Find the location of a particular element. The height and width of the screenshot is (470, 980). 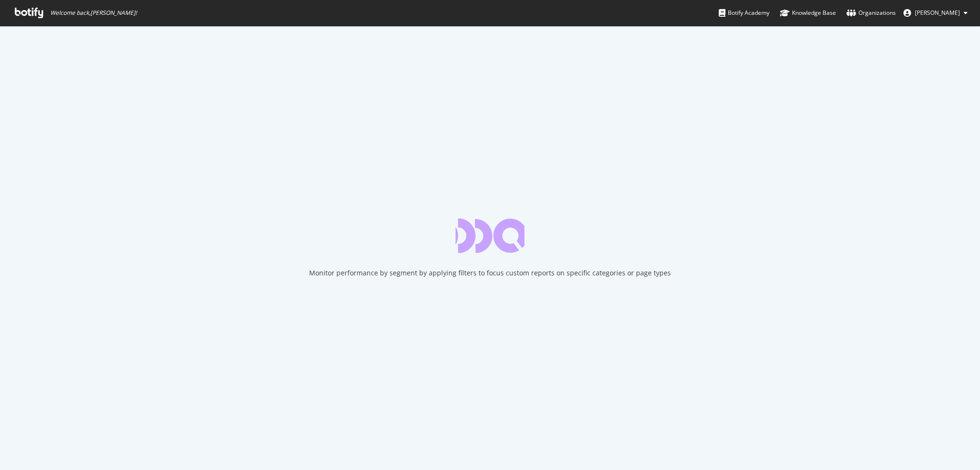

div: animation is located at coordinates (490, 236).